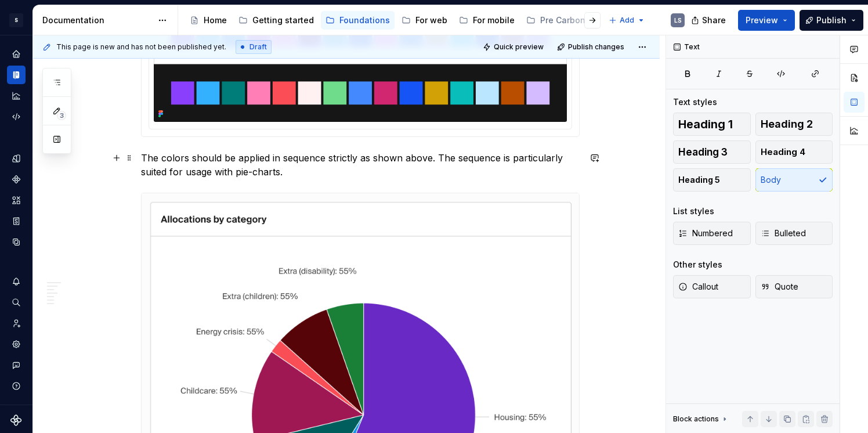 The height and width of the screenshot is (433, 868). I want to click on a: For mobile, so click(487, 20).